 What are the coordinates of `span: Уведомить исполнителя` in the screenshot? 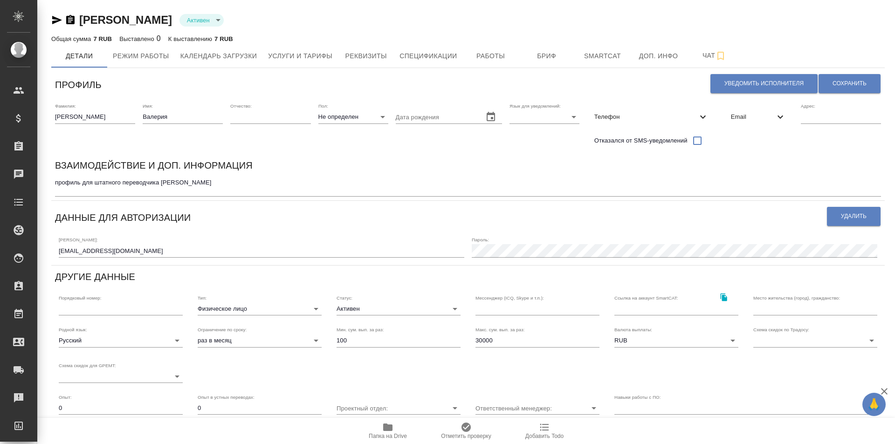 It's located at (764, 83).